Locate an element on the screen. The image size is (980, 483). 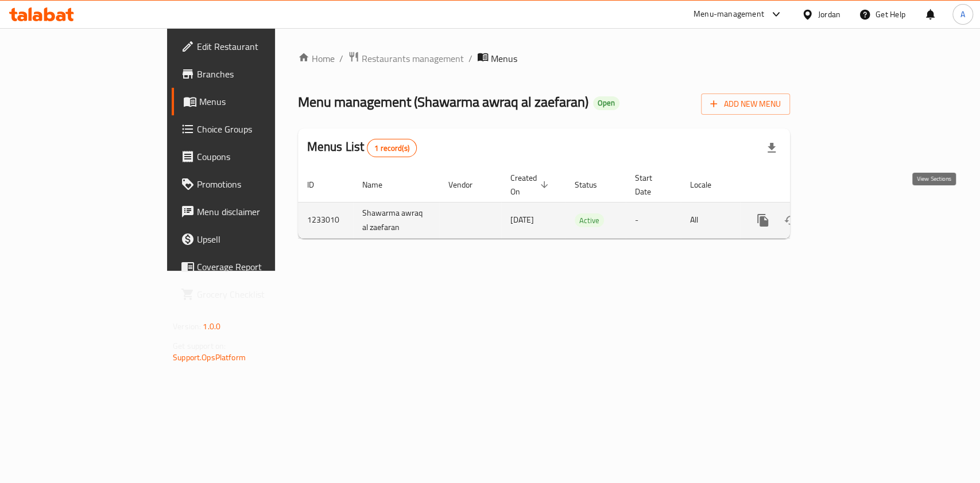
span: Grocery Checklist is located at coordinates (259, 295).